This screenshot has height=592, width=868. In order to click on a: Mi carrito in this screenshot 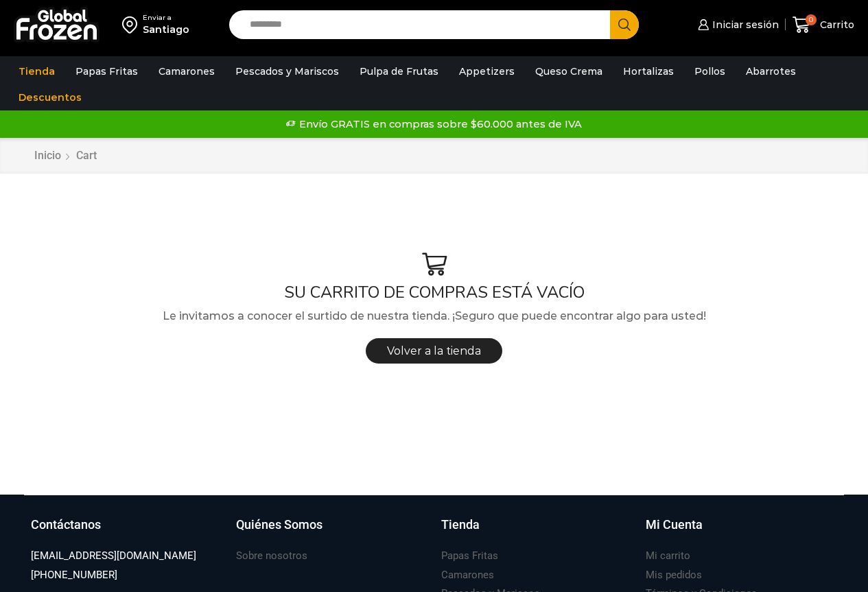, I will do `click(668, 555)`.